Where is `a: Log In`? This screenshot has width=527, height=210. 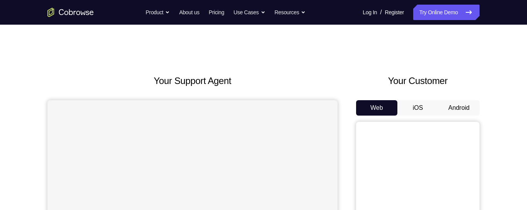 a: Log In is located at coordinates (370, 12).